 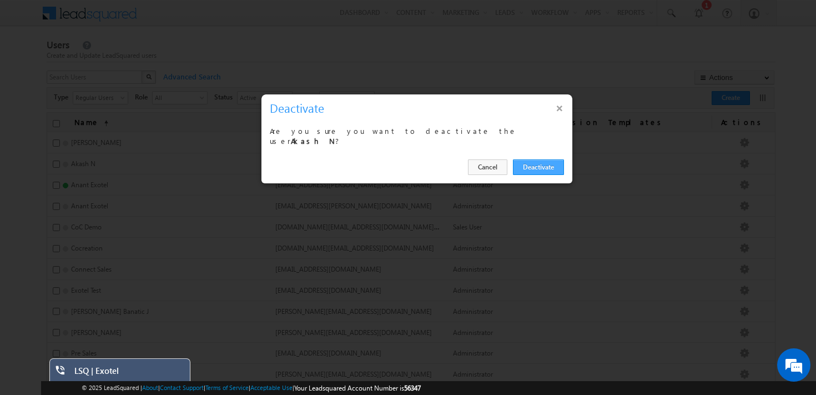 I want to click on button: Deactivate, so click(x=539, y=167).